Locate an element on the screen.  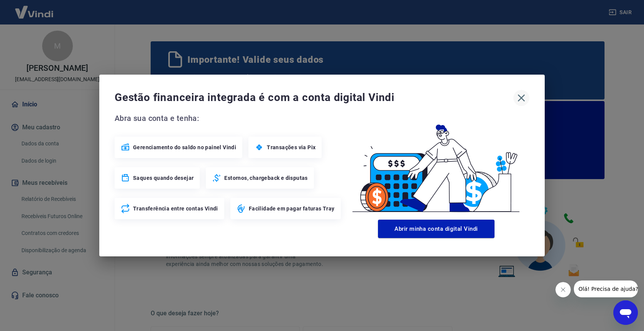
span: Transferência entre contas Vindi is located at coordinates (175, 209).